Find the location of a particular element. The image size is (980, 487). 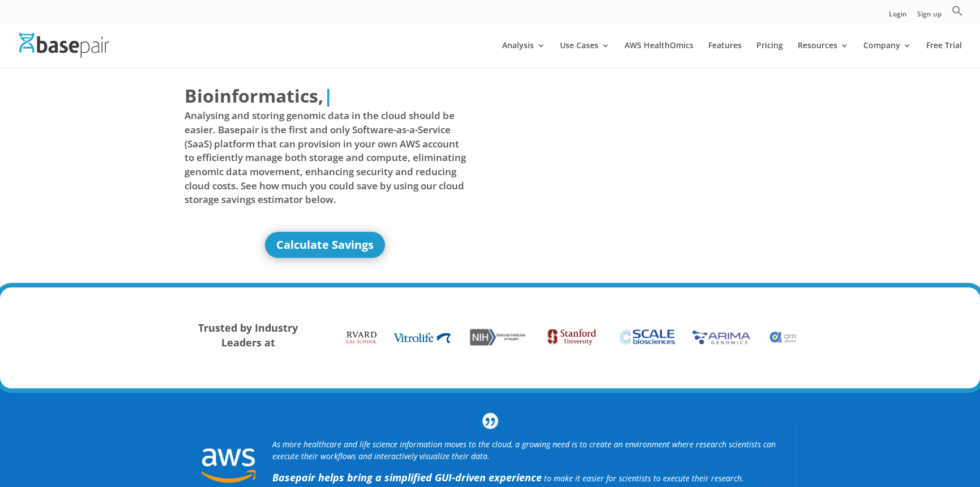

strong: Basepair helps bring a simplified GUI-driven experience is located at coordinates (407, 478).